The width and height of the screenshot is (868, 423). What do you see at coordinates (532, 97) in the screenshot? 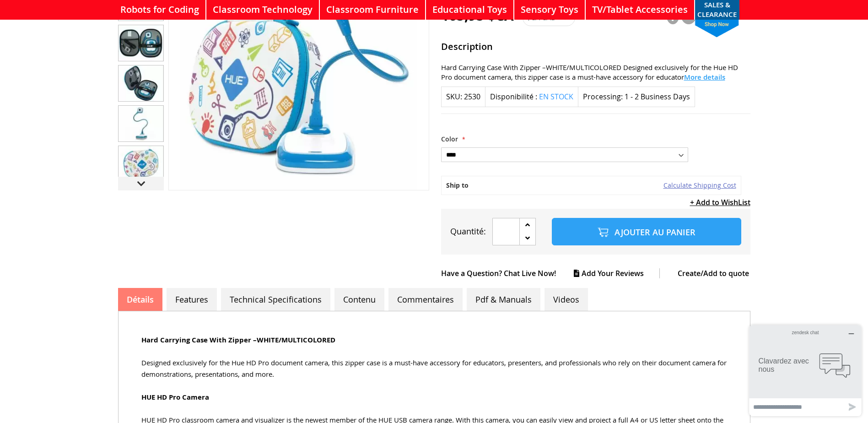
I see `div: Disponibilité` at bounding box center [532, 97].